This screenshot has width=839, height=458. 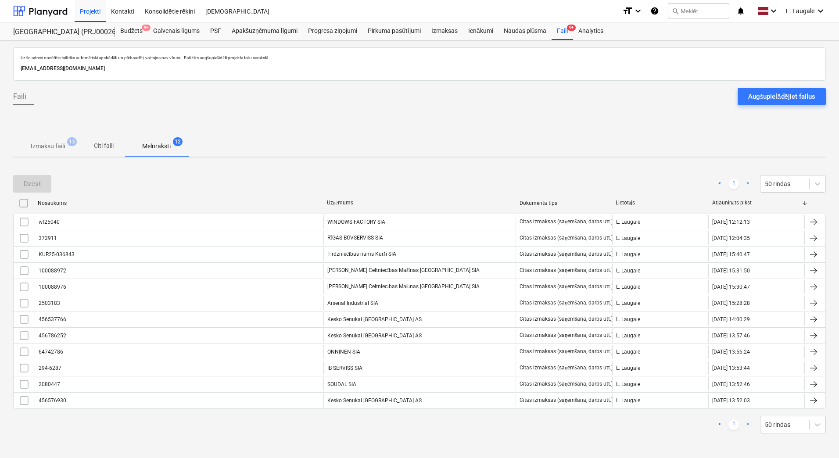 What do you see at coordinates (741, 11) in the screenshot?
I see `i: notifications` at bounding box center [741, 11].